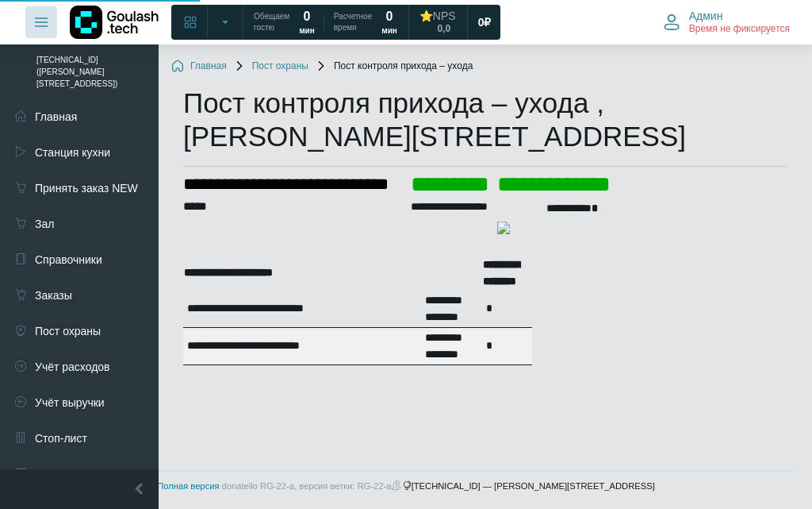  Describe the element at coordinates (481, 22) in the screenshot. I see `span: 0` at that location.